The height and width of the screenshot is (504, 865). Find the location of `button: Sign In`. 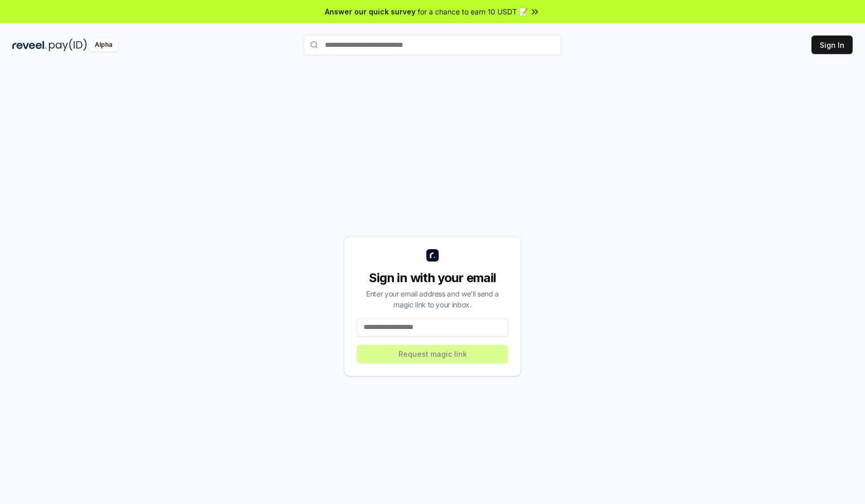

button: Sign In is located at coordinates (832, 45).